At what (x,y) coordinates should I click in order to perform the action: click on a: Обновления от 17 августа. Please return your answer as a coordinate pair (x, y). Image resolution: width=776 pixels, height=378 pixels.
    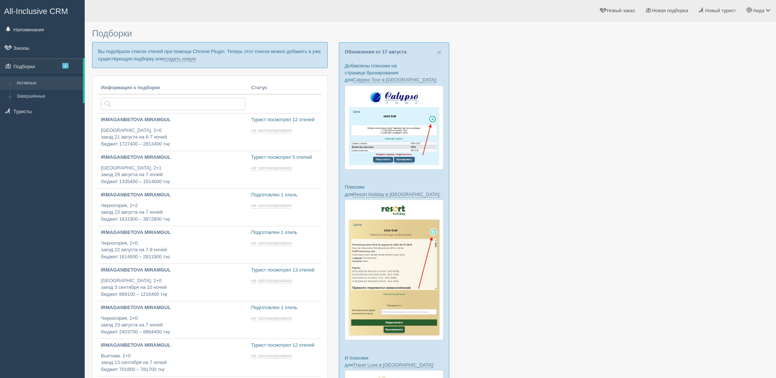
    Looking at the image, I should click on (376, 52).